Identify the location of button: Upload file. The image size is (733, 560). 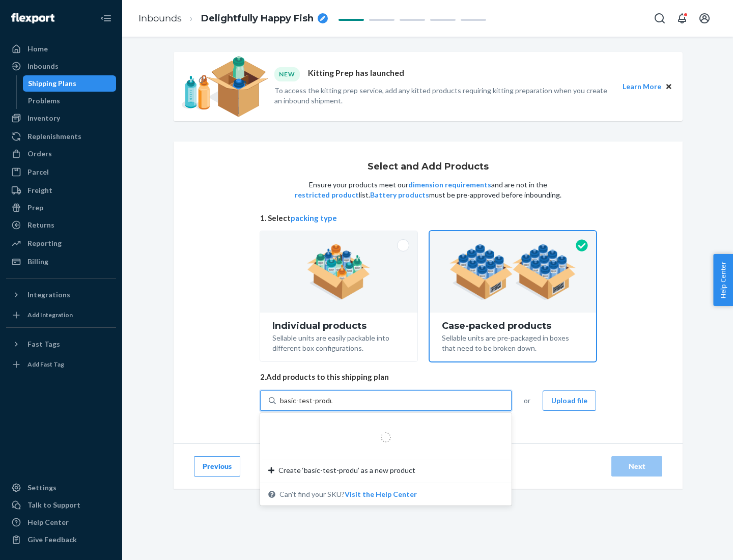
(569, 400).